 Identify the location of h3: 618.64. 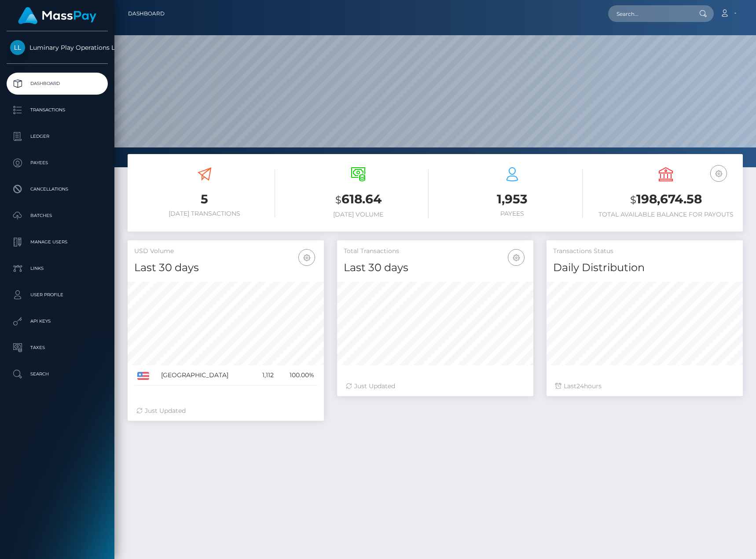
(359, 200).